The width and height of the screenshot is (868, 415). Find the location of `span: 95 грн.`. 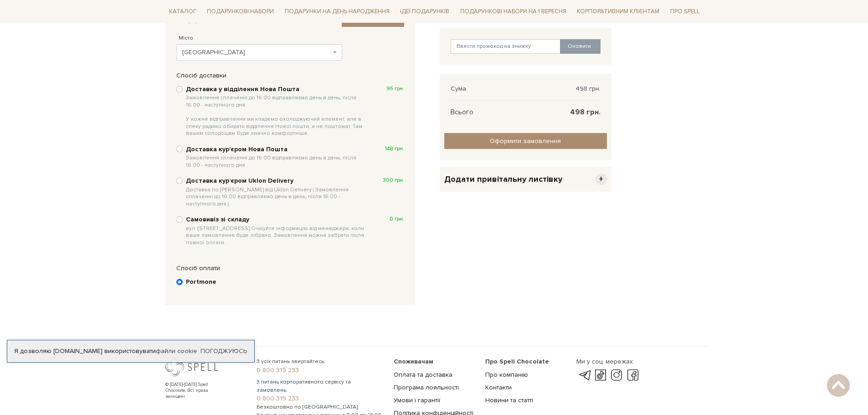

span: 95 грн. is located at coordinates (395, 89).